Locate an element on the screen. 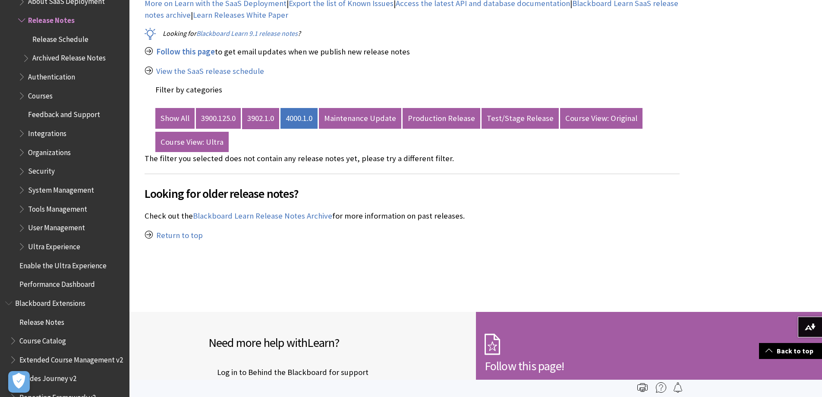  img: Print is located at coordinates (643, 387).